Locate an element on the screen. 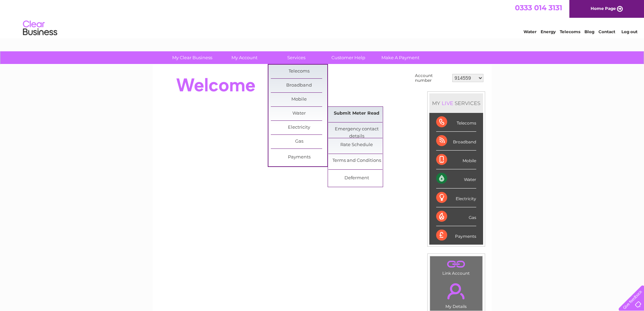  a: My Account is located at coordinates (244, 57).